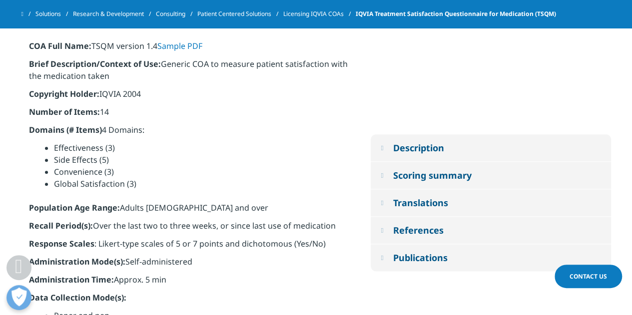  Describe the element at coordinates (201, 148) in the screenshot. I see `li: Effectiveness (3)` at that location.